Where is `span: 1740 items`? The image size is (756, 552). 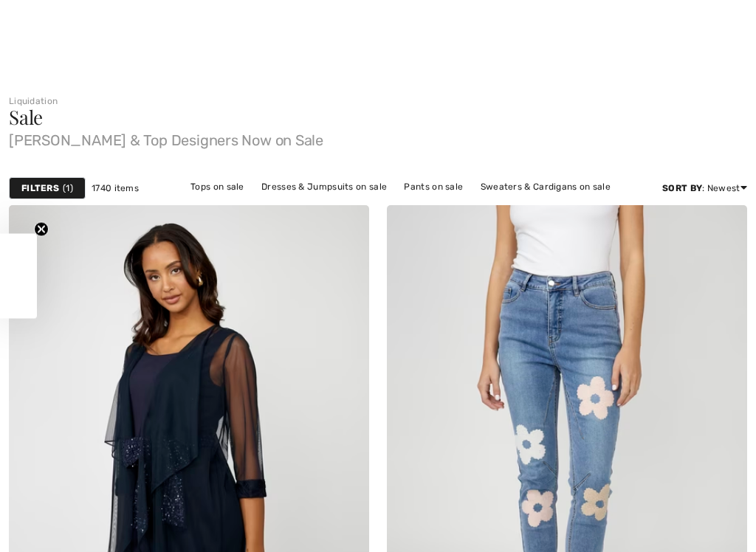 span: 1740 items is located at coordinates (115, 188).